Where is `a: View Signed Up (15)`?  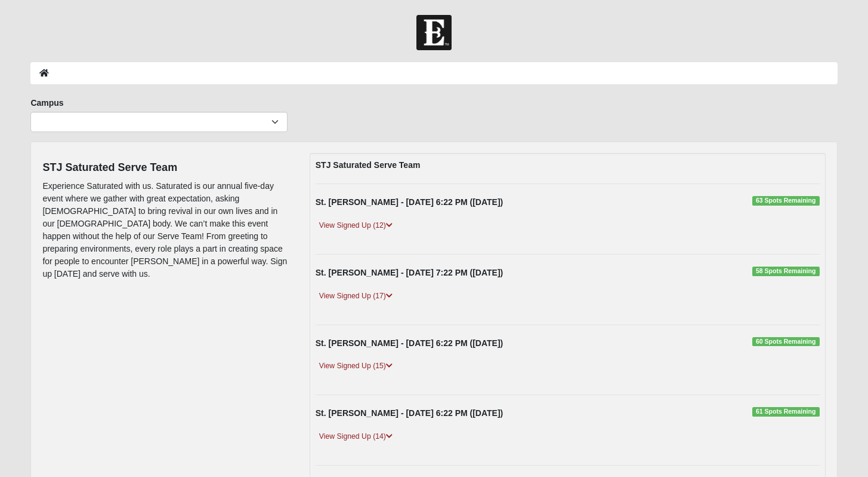 a: View Signed Up (15) is located at coordinates (356, 366).